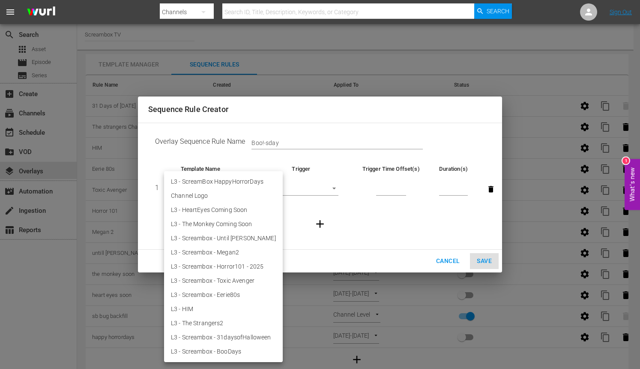 The height and width of the screenshot is (369, 640). Describe the element at coordinates (223, 224) in the screenshot. I see `li: L3 - The Monkey Coming Soon` at that location.